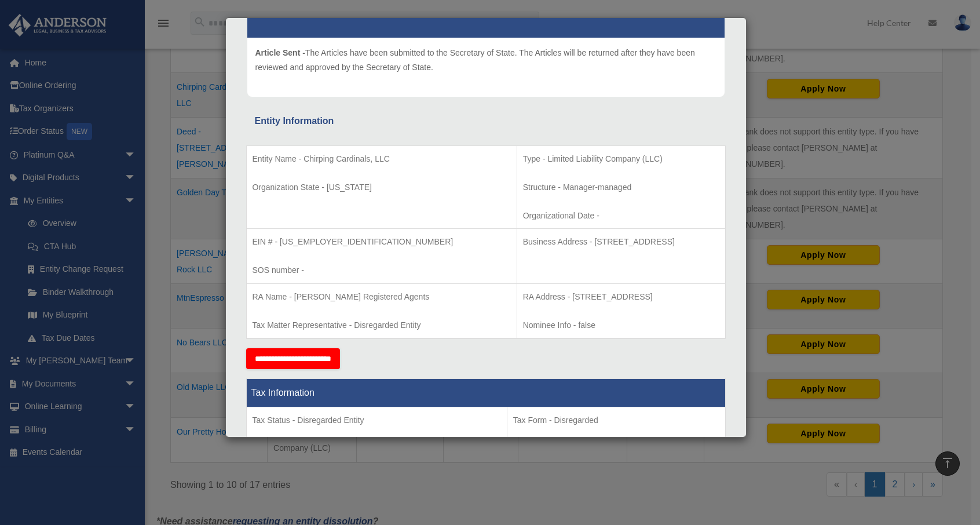  Describe the element at coordinates (621, 325) in the screenshot. I see `p: Nominee Info - false` at that location.